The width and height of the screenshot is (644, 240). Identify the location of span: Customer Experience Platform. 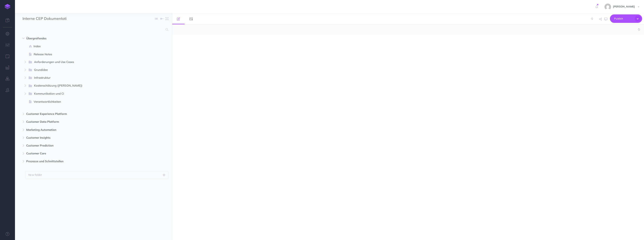
(86, 114).